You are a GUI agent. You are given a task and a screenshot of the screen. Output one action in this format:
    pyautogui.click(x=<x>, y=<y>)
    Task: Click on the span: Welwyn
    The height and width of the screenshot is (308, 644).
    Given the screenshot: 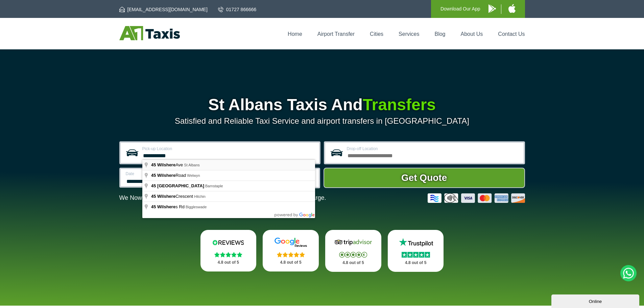 What is the action you would take?
    pyautogui.click(x=193, y=176)
    